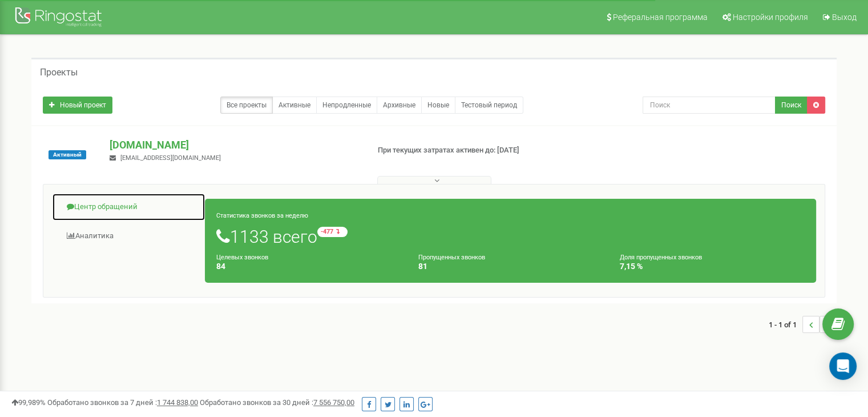 The image size is (868, 417). Describe the element at coordinates (661, 257) in the screenshot. I see `small: Доля пропущенных звонков` at that location.